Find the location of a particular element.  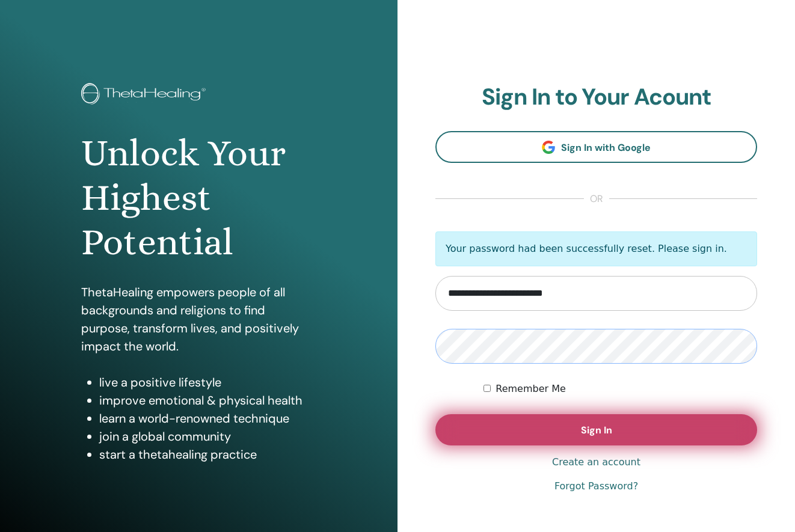

li: learn a world-renowned technique is located at coordinates (207, 419).